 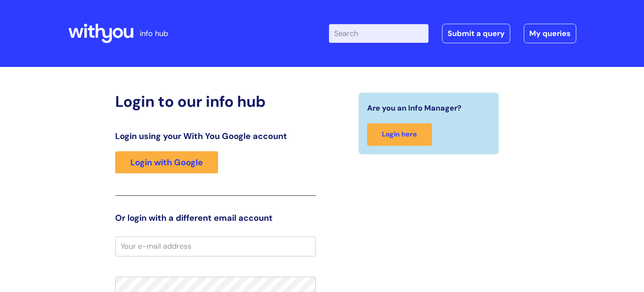 What do you see at coordinates (215, 136) in the screenshot?
I see `h3: Login using your With You Google account` at bounding box center [215, 136].